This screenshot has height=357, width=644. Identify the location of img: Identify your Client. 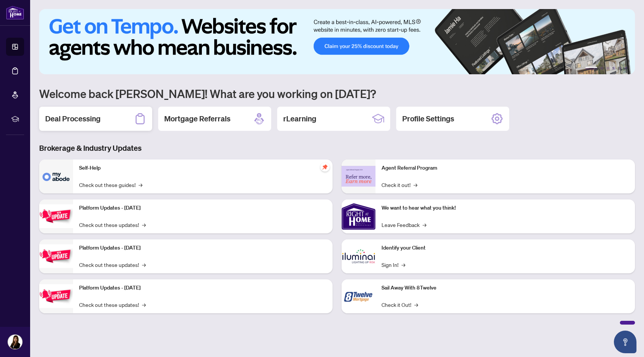
(359, 256).